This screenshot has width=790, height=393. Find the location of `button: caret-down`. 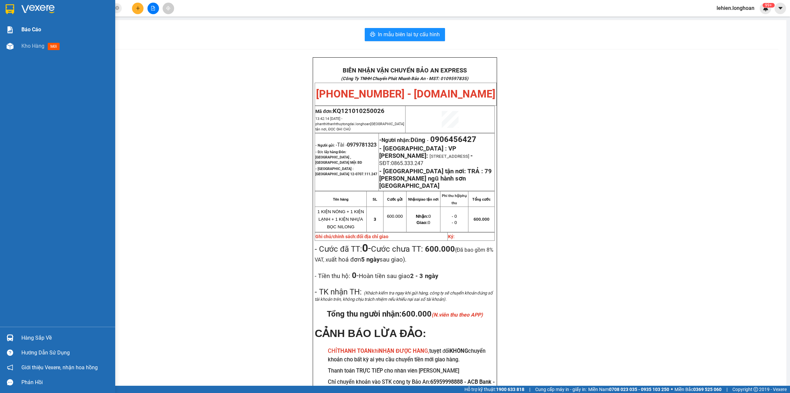

button: caret-down is located at coordinates (780, 8).